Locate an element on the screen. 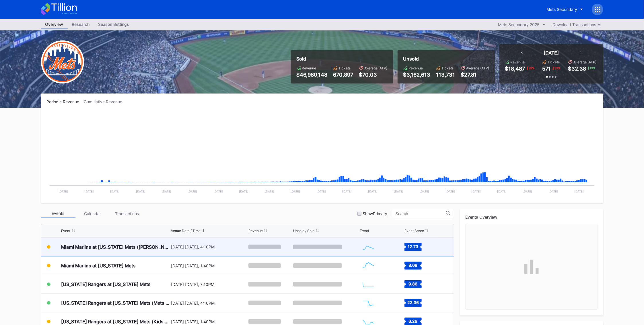  div: 13 % is located at coordinates (592, 68).